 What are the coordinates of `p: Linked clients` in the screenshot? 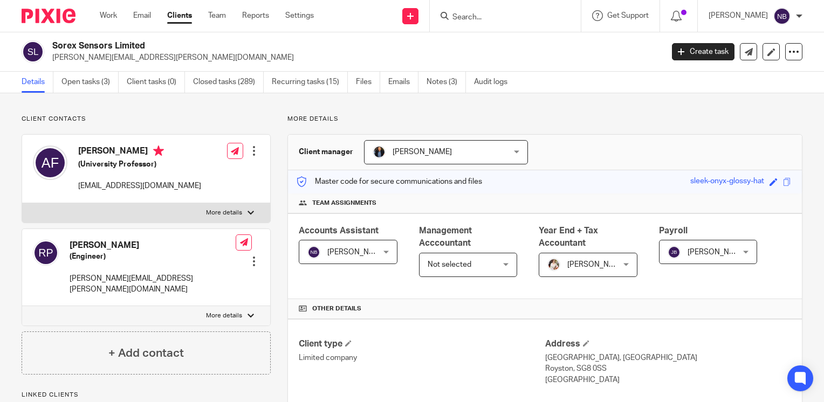 It's located at (146, 395).